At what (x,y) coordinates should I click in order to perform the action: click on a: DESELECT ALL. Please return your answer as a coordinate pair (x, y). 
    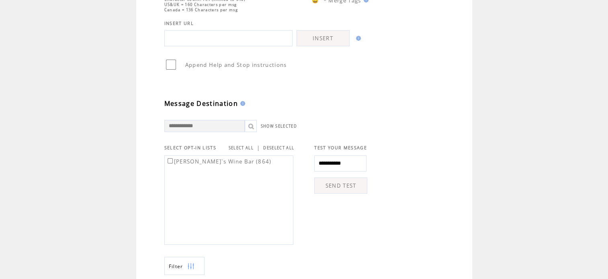
    Looking at the image, I should click on (279, 148).